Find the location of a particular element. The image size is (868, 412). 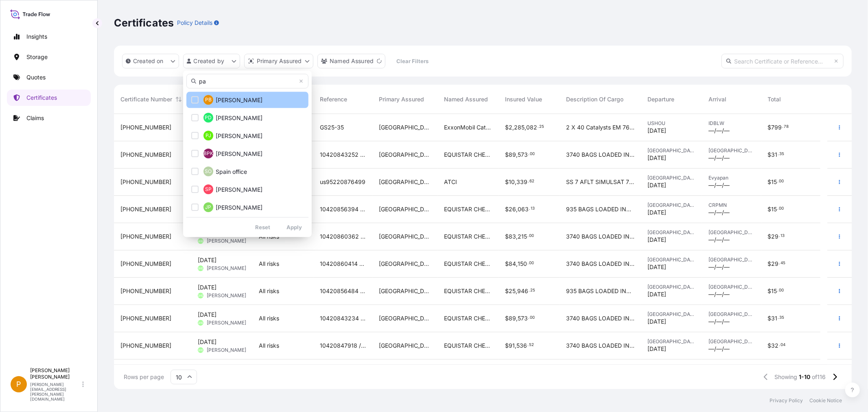

div: Select Option is located at coordinates (248, 153).